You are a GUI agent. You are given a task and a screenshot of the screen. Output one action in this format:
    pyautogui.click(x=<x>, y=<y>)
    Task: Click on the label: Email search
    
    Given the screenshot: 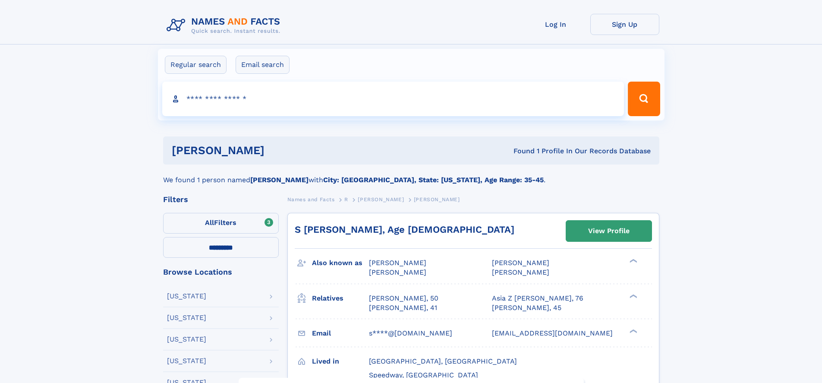 What is the action you would take?
    pyautogui.click(x=262, y=65)
    